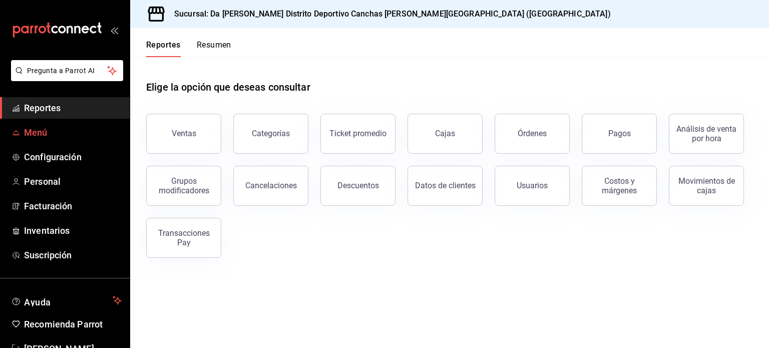 This screenshot has width=769, height=348. Describe the element at coordinates (73, 157) in the screenshot. I see `span: Configuración` at that location.